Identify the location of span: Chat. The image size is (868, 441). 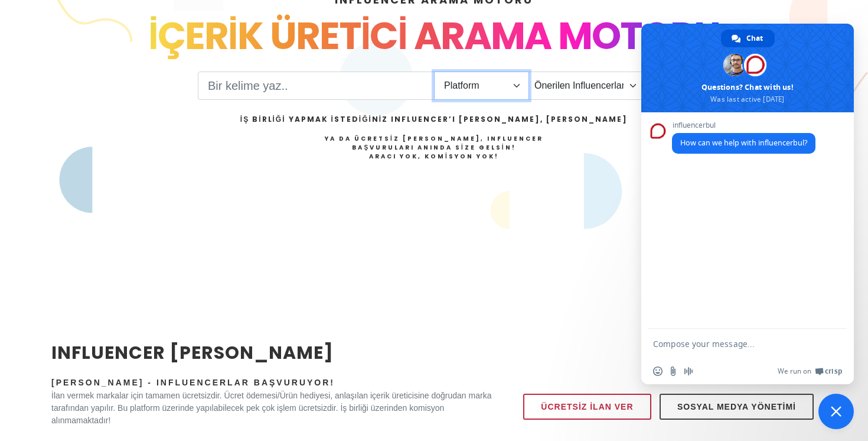
(754, 39).